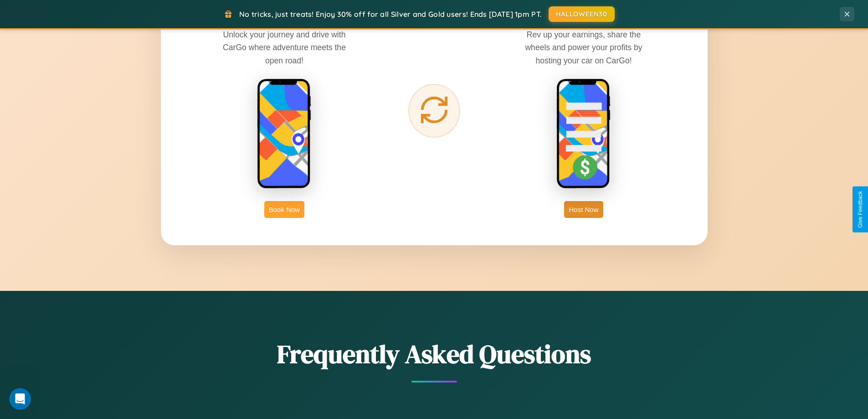  What do you see at coordinates (285, 134) in the screenshot?
I see `img: rent phone` at bounding box center [285, 134].